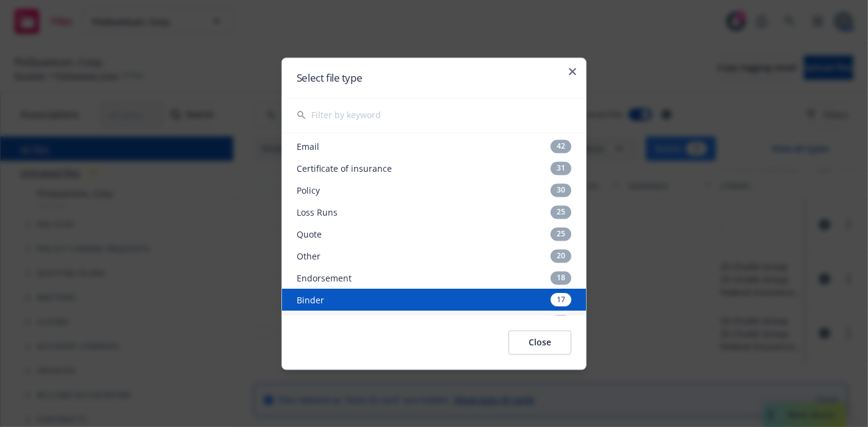  Describe the element at coordinates (434, 322) in the screenshot. I see `div: Bind Order` at that location.